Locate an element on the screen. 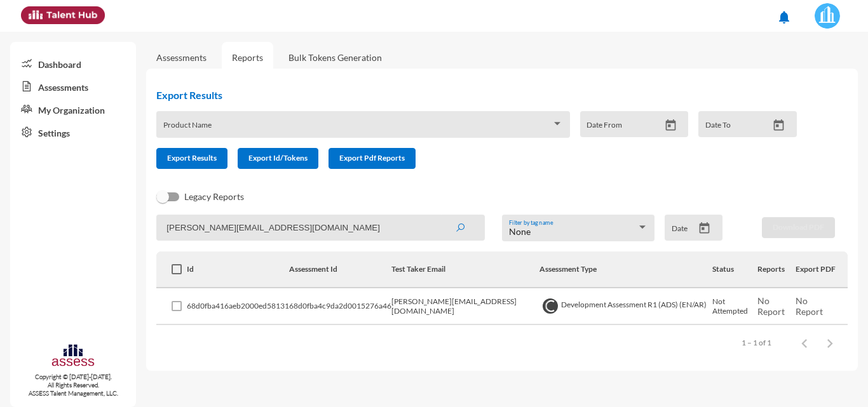  a: My Organization is located at coordinates (73, 109).